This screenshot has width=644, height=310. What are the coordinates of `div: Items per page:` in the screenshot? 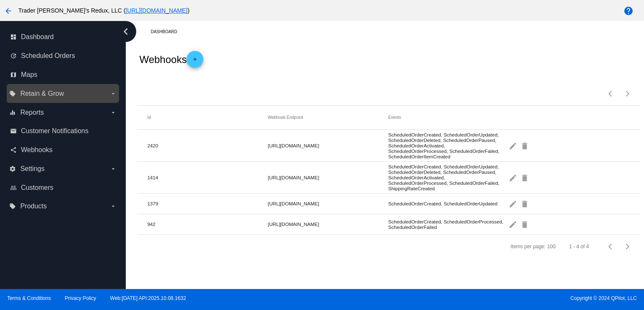 It's located at (528, 246).